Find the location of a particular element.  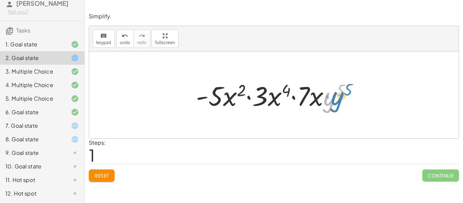

div: 3. Multiple Choice is located at coordinates (33, 71).